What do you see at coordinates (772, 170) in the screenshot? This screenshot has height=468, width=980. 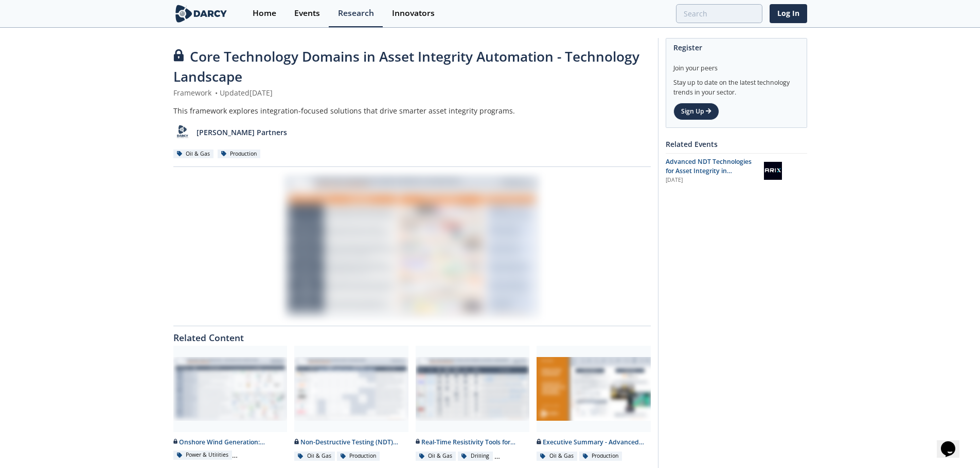 I see `img: ARIX Technologies` at bounding box center [772, 170].